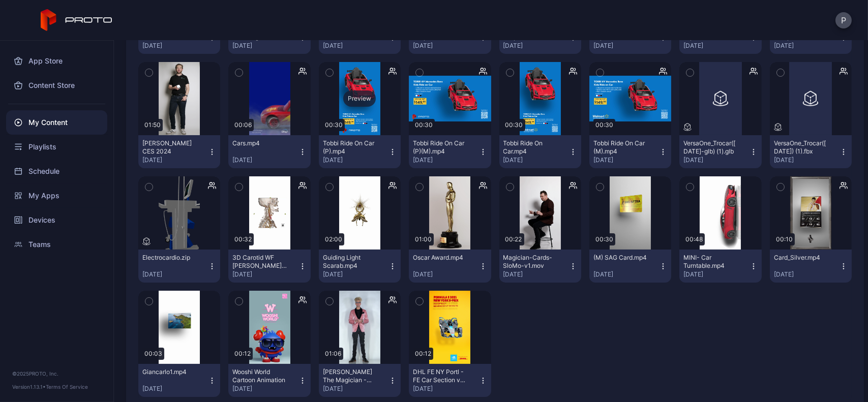 The height and width of the screenshot is (402, 868). What do you see at coordinates (261, 144) in the screenshot?
I see `div: Cars.mp4` at bounding box center [261, 144].